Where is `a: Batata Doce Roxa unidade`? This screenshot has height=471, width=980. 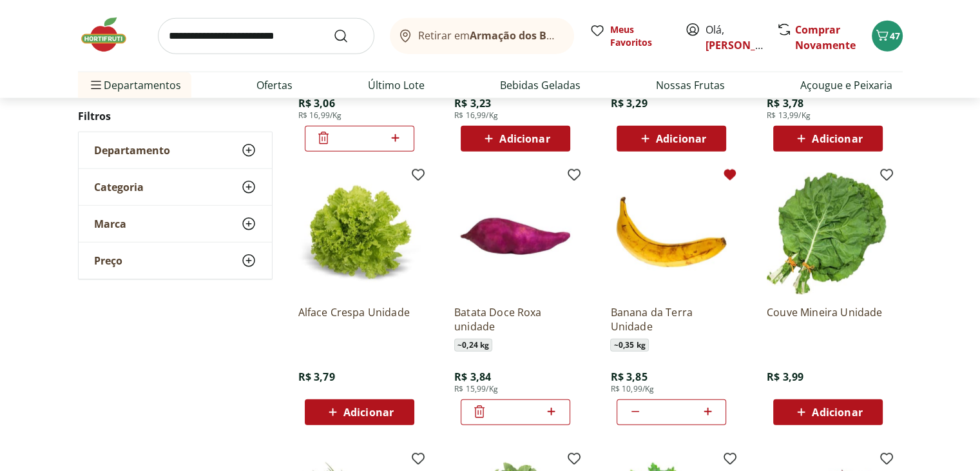 a: Batata Doce Roxa unidade is located at coordinates (516, 319).